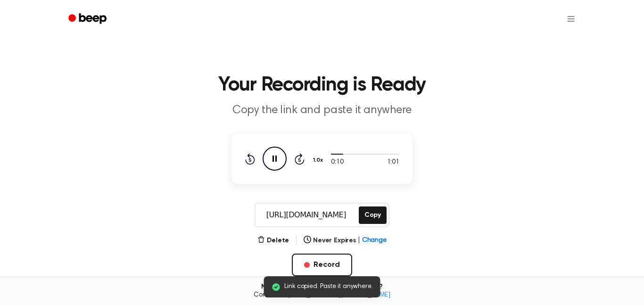 Image resolution: width=644 pixels, height=305 pixels. I want to click on span: 1:01, so click(393, 162).